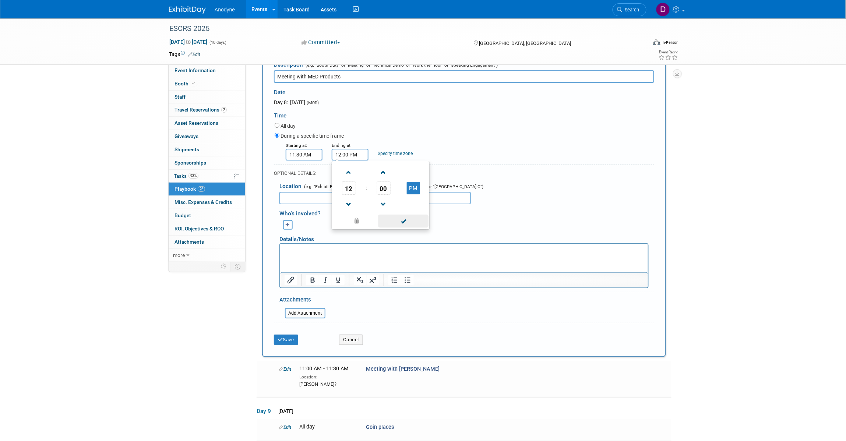 This screenshot has width=846, height=441. I want to click on a: Shipments, so click(207, 149).